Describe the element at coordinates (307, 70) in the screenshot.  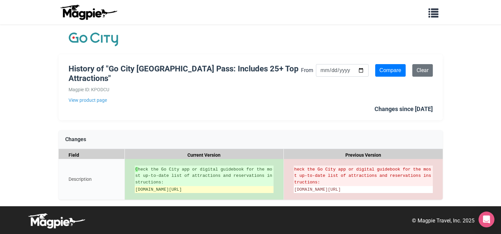
I see `label: From` at that location.